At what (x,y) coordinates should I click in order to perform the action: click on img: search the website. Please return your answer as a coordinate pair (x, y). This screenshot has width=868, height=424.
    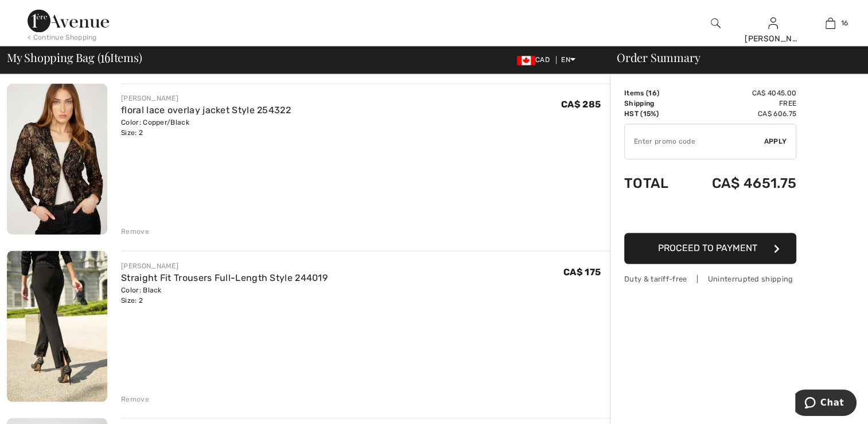
    Looking at the image, I should click on (715, 23).